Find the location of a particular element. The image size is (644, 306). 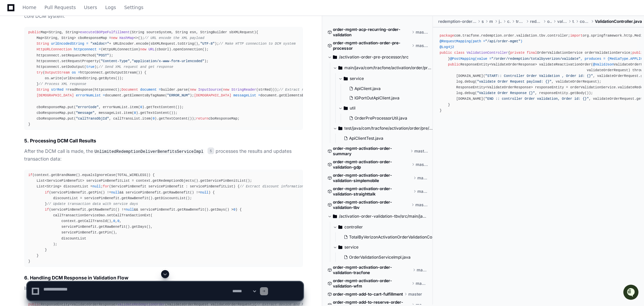

span: "application/x-www-form-urlencoded" is located at coordinates (168, 61).